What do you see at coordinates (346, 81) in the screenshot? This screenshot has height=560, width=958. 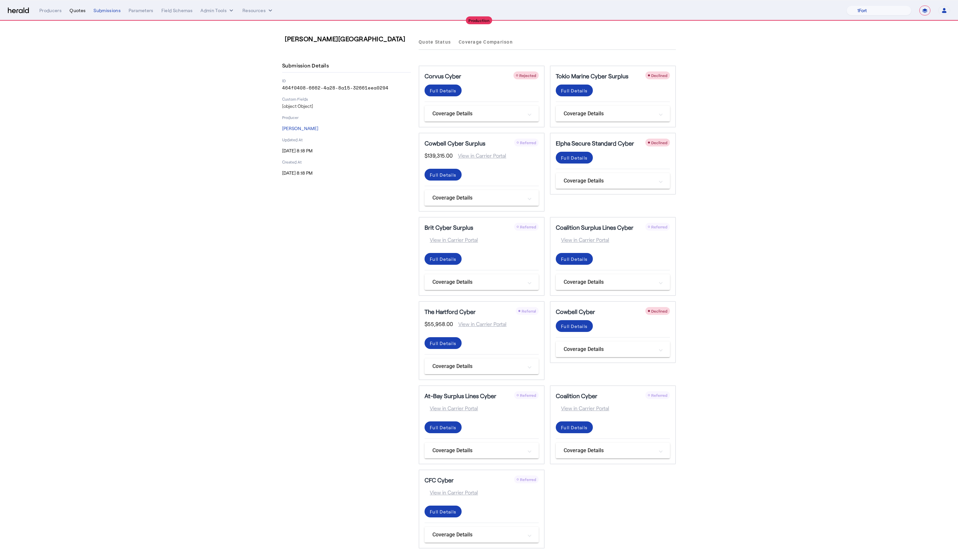 I see `p: ID` at bounding box center [346, 81].